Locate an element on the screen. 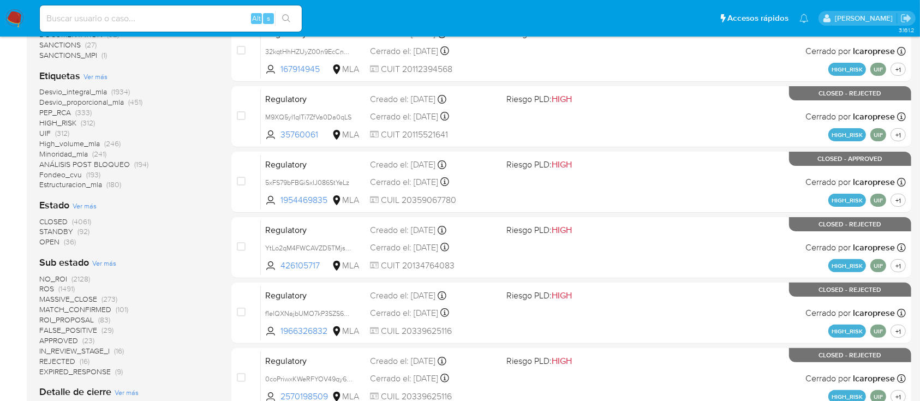 The width and height of the screenshot is (920, 401). span: 3.161.2 is located at coordinates (906, 30).